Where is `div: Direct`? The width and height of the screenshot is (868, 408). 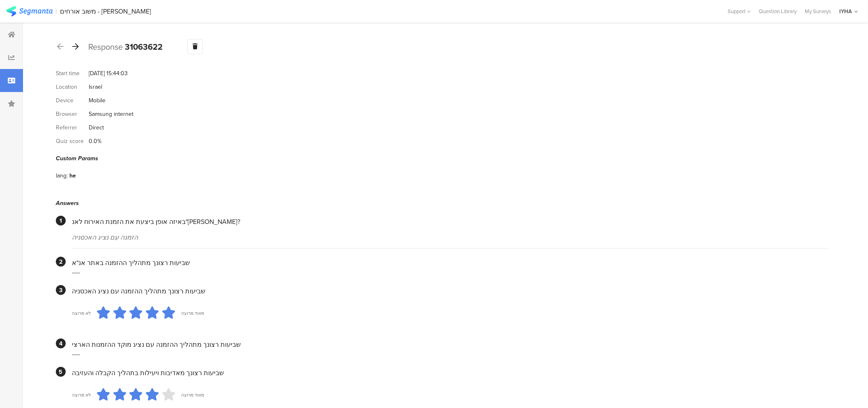
div: Direct is located at coordinates (96, 127).